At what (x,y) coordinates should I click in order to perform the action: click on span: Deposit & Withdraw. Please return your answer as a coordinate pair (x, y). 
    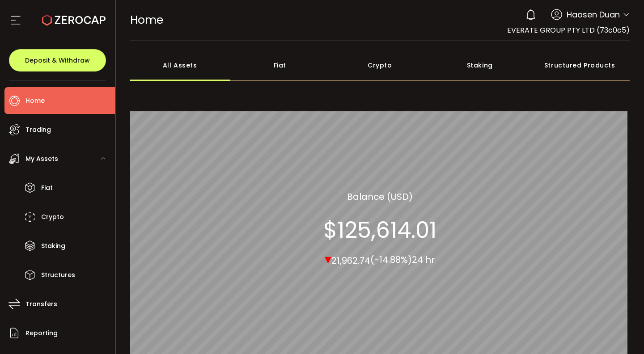
    Looking at the image, I should click on (57, 60).